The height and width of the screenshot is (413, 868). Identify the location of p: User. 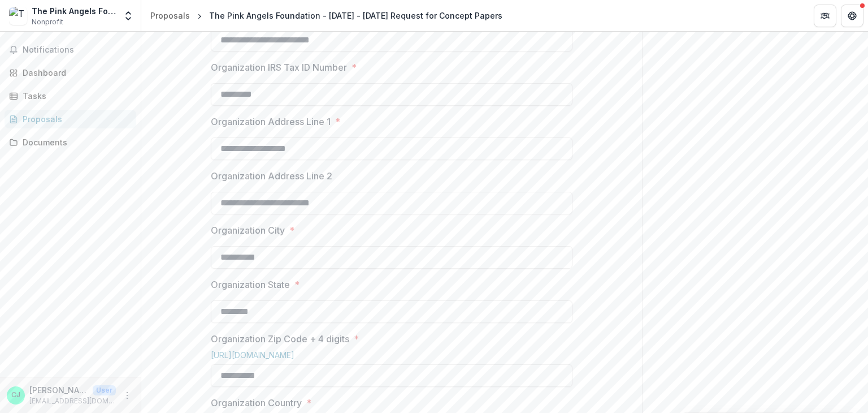
(104, 390).